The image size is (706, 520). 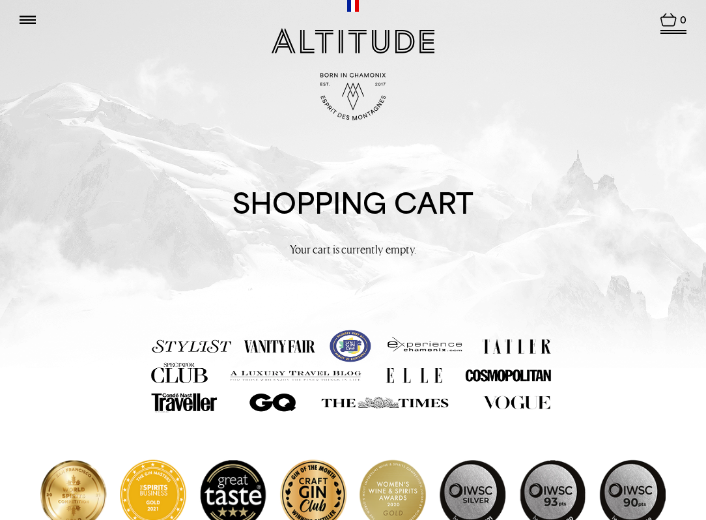 I want to click on img: Show nav, so click(x=27, y=20).